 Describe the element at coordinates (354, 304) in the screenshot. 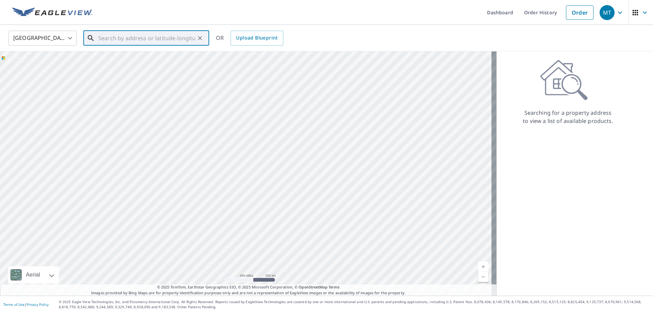

I see `p: © 2025 Eagle View Technologies, Inc. and Pictometry International Corp. All Rights Reserved. Repo...` at that location.